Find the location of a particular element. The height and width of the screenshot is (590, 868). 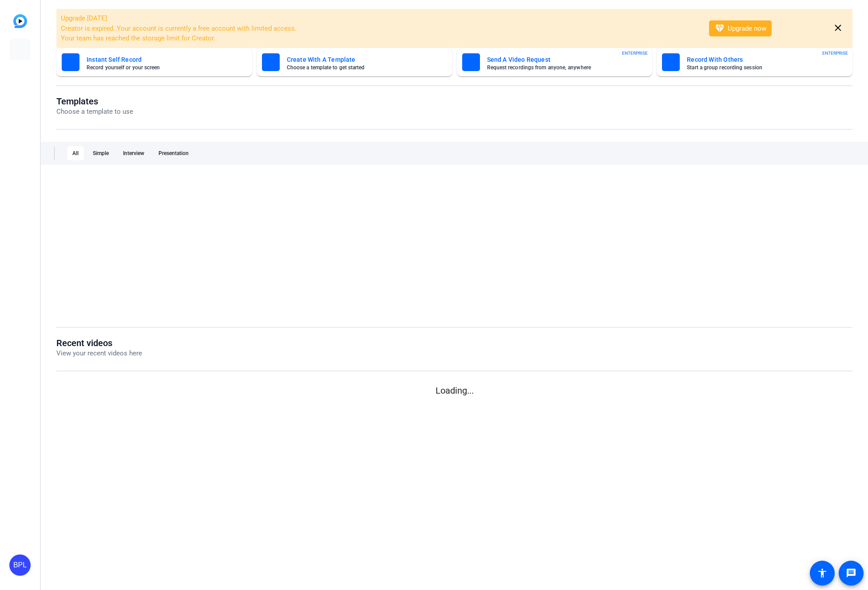

mat-card-title: Instant Self Record is located at coordinates (159, 60).